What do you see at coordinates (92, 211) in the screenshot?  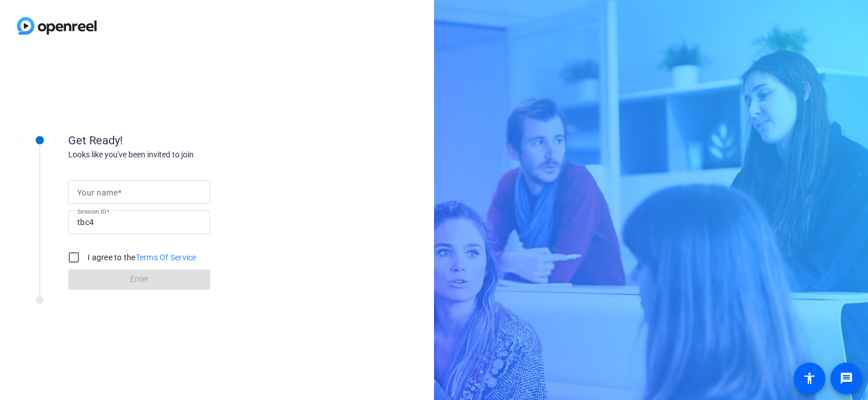 I see `mat-label: Session ID` at bounding box center [92, 211].